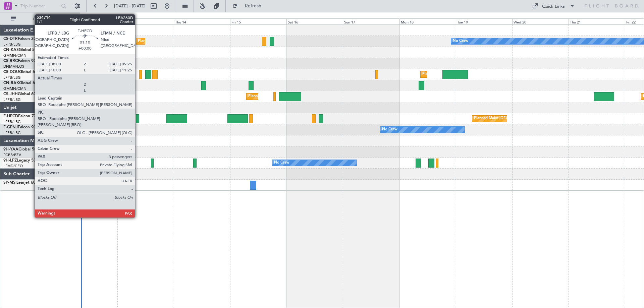 This screenshot has width=644, height=308. Describe the element at coordinates (10, 61) in the screenshot. I see `span: CS-RRC` at that location.